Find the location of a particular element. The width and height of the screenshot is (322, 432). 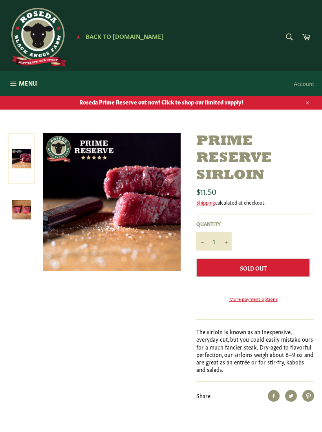

div: calculated at checkout. is located at coordinates (255, 202).